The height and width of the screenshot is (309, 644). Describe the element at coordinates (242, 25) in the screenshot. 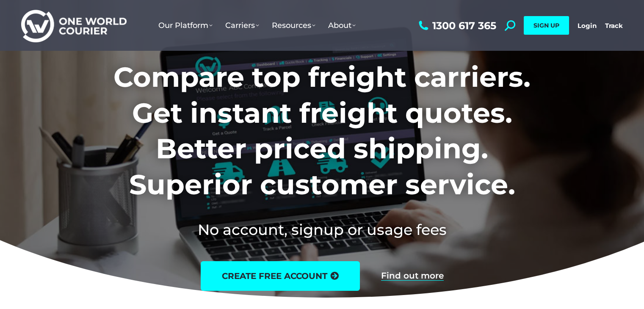

I see `a: Carriers` at that location.